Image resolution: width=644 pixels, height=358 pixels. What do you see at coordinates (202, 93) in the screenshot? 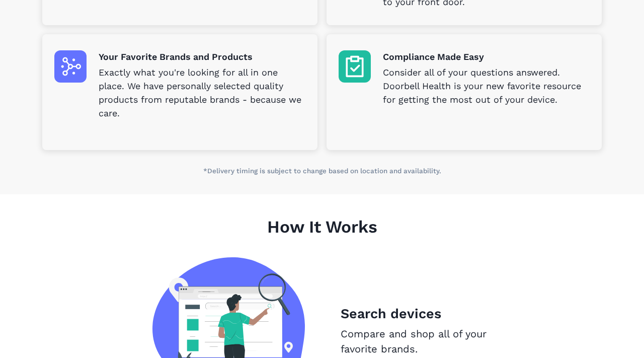
I see `p: Exactly what you're looking for all in one place. We have personally selected quality products fr...` at bounding box center [202, 93].